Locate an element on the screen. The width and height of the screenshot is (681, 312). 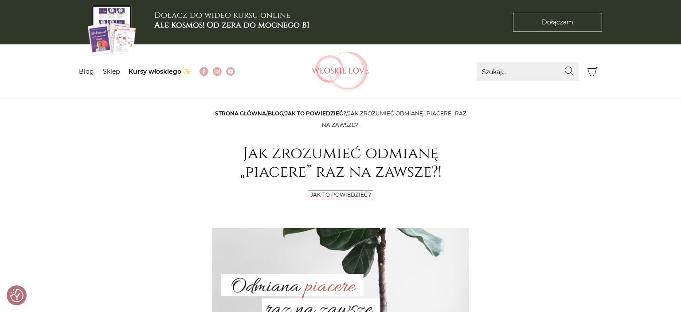
h3: Dołącz do wideo kursu online is located at coordinates (232, 20).